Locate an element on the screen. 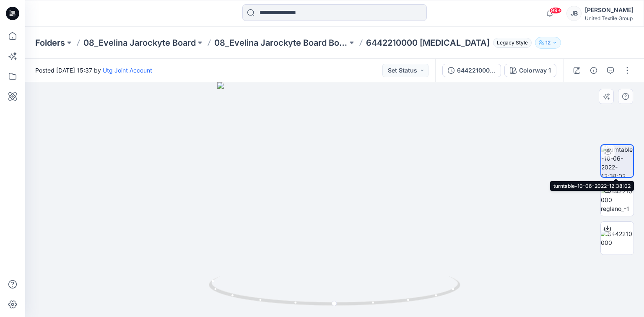 This screenshot has height=317, width=644. p: Folders is located at coordinates (50, 43).